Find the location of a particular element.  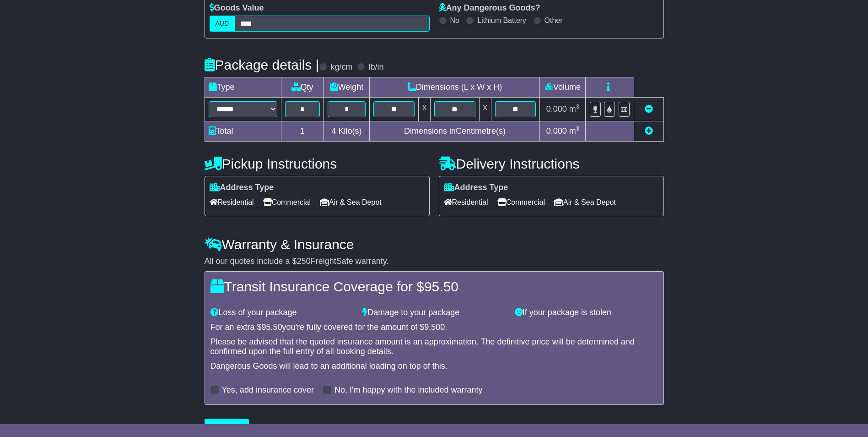

td: Type is located at coordinates (243, 88).